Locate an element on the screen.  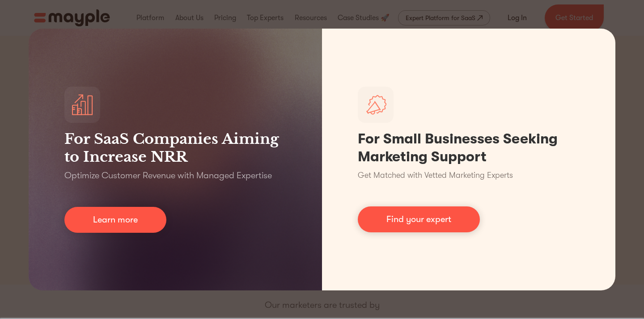
a: Find your expert is located at coordinates (419, 220).